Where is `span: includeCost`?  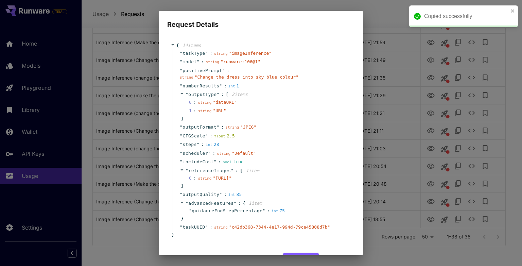 span: includeCost is located at coordinates (198, 162).